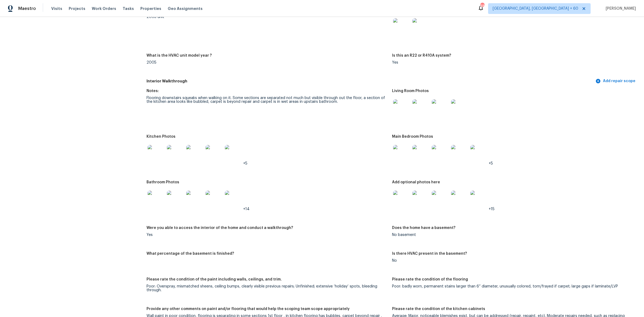 This screenshot has width=644, height=317. What do you see at coordinates (267, 17) in the screenshot?
I see `div: 2005 unit` at bounding box center [267, 17].